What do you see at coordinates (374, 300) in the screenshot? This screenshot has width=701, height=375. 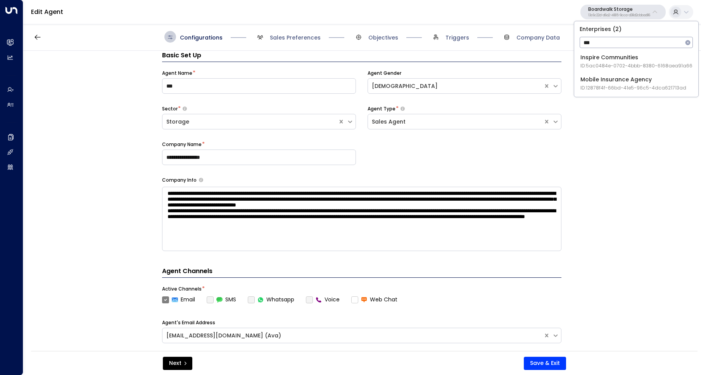 I see `label: Web Chat` at bounding box center [374, 300].